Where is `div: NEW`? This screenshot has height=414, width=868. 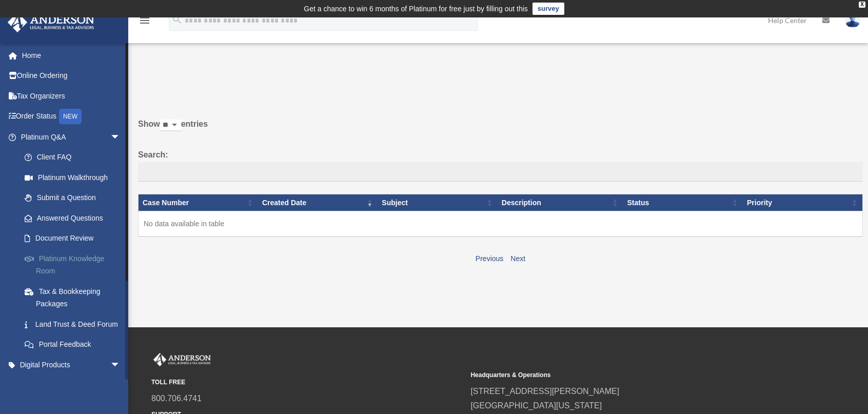
div: NEW is located at coordinates (70, 117).